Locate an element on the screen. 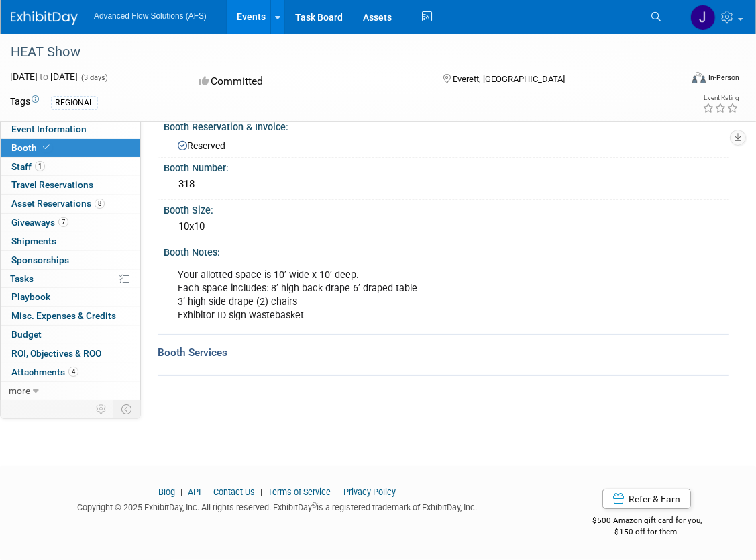  td: Toggle Event Tabs is located at coordinates (127, 409).